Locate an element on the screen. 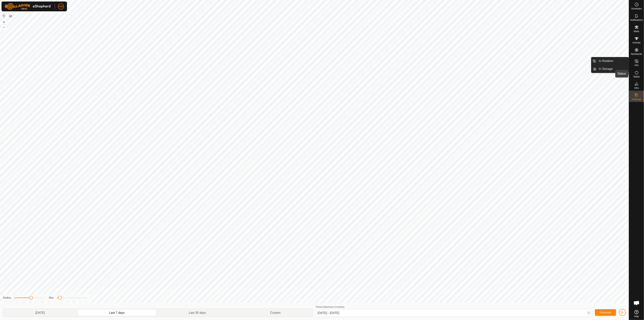 This screenshot has width=644, height=320. label: Radius is located at coordinates (7, 298).